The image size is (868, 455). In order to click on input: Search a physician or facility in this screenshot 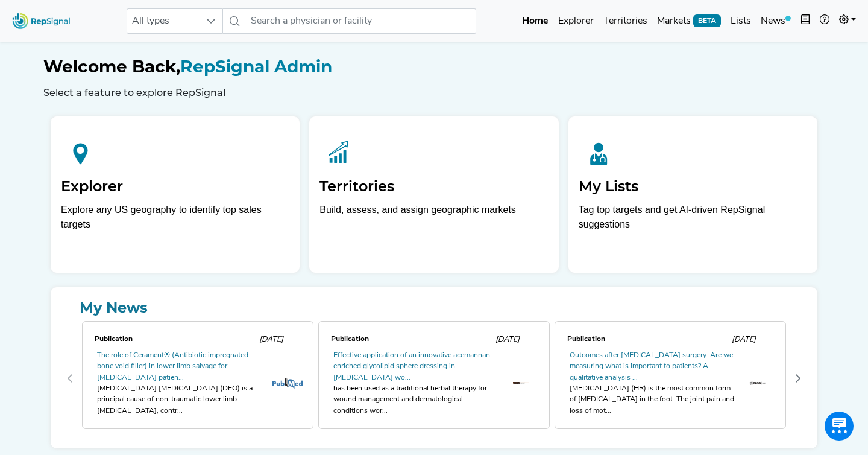, I will do `click(361, 21)`.